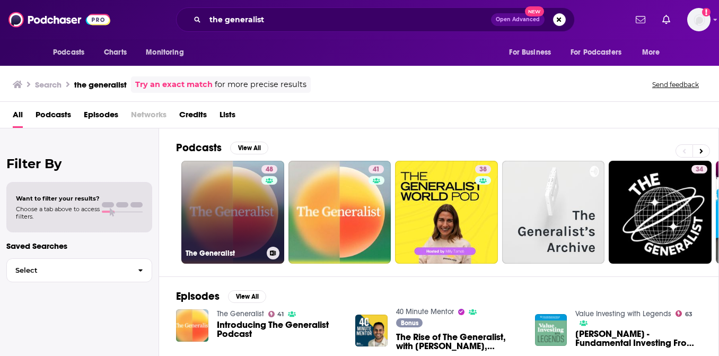 The height and width of the screenshot is (356, 719). Describe the element at coordinates (534, 11) in the screenshot. I see `span: New` at that location.